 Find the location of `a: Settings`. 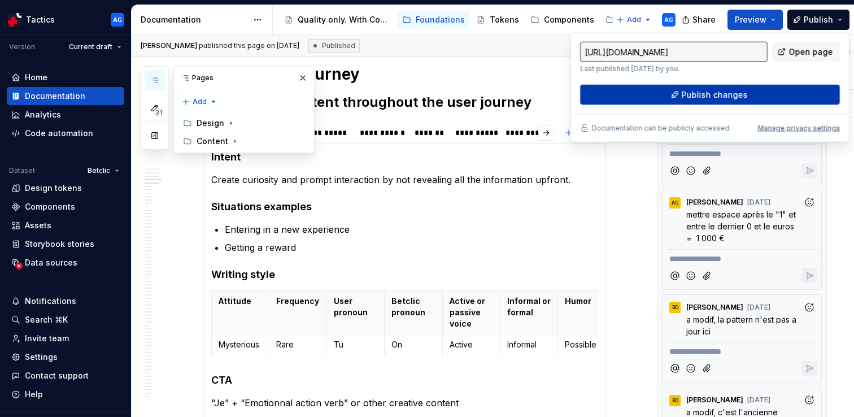

a: Settings is located at coordinates (66, 357).